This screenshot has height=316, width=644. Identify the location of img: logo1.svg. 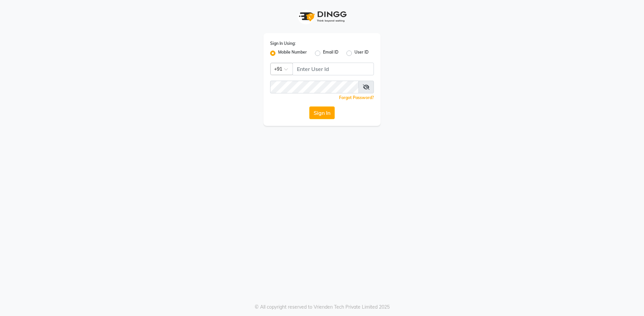
(322, 16).